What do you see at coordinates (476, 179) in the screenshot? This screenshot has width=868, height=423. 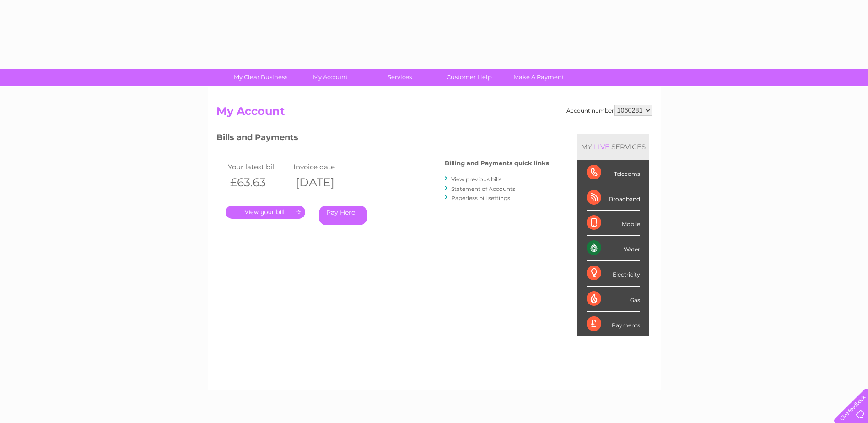 I see `a: View previous bills` at bounding box center [476, 179].